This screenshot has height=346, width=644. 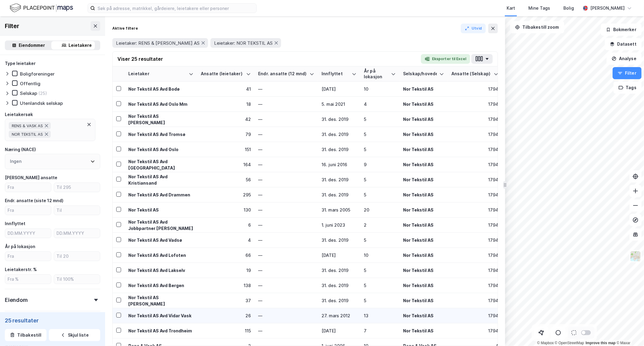 What do you see at coordinates (627, 87) in the screenshot?
I see `button: Tags` at bounding box center [627, 87].